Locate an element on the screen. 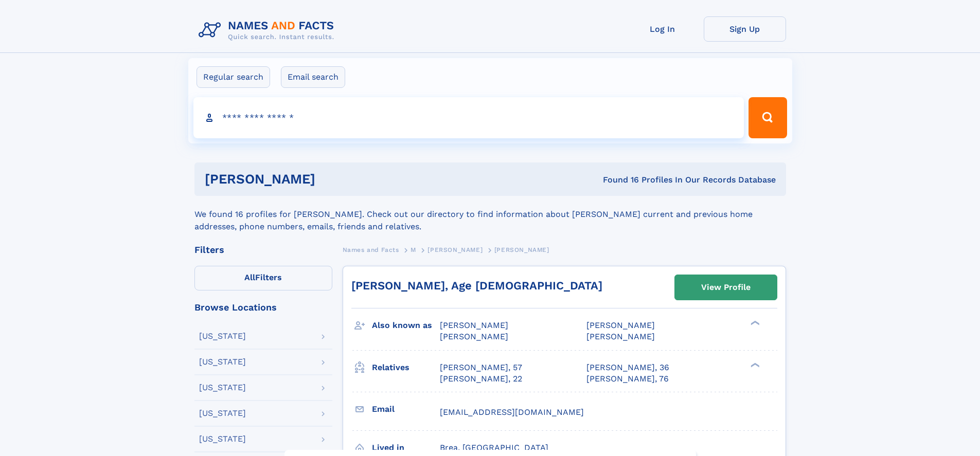  button: Search Button is located at coordinates (768, 118).